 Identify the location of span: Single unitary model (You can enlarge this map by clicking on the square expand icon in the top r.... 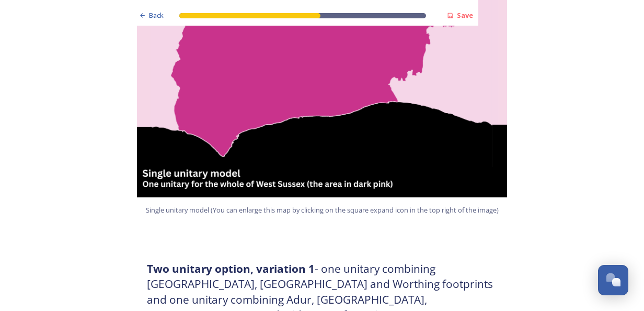
(322, 210).